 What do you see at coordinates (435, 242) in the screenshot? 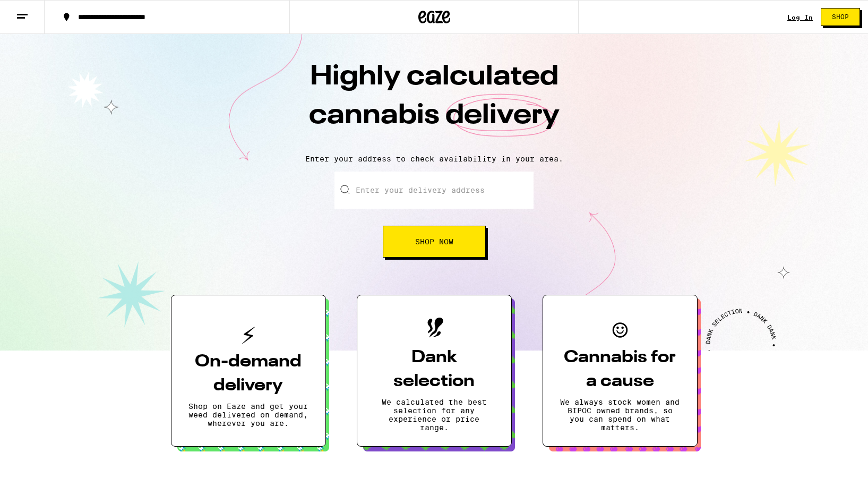
I see `span: Shop Now` at bounding box center [435, 242].